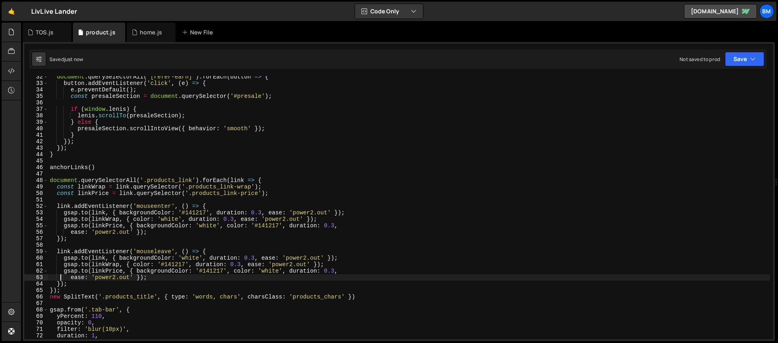  Describe the element at coordinates (36, 297) in the screenshot. I see `div: 66` at that location.